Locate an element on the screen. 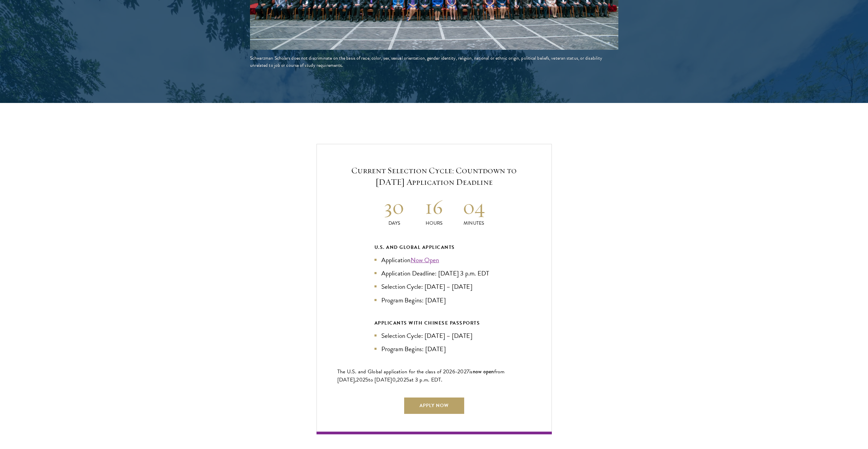 The image size is (868, 449). a: Now Open is located at coordinates (425, 260).